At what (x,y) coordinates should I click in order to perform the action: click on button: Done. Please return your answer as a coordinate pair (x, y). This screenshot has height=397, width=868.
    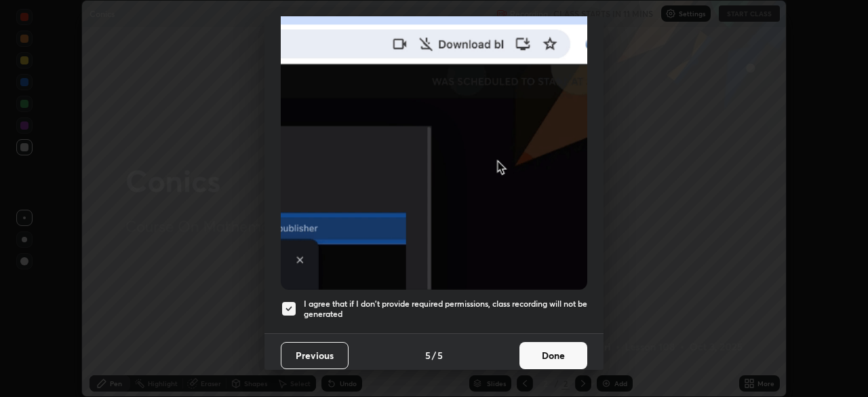
    Looking at the image, I should click on (553, 356).